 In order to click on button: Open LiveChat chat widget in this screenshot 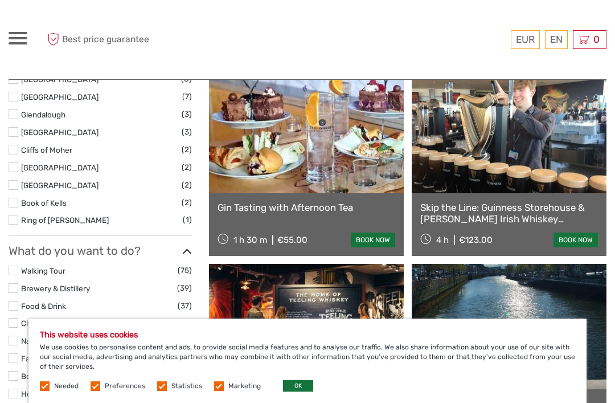, I will do `click(138, 24)`.